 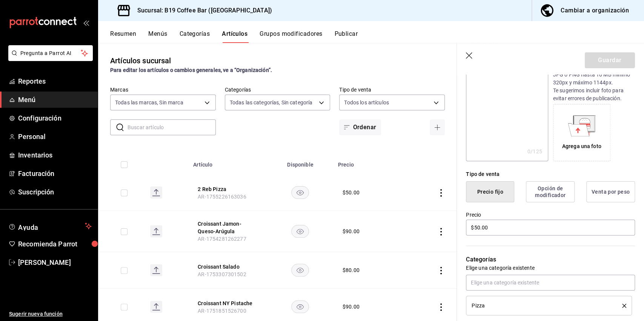 I want to click on span: Recomienda Parrot, so click(x=55, y=244).